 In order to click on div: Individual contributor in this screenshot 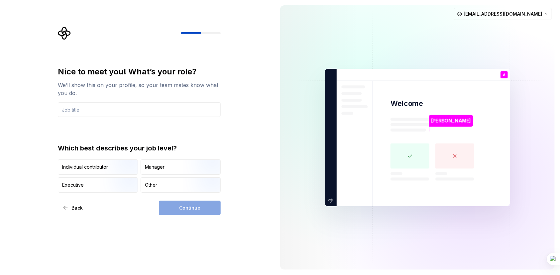, I will do `click(85, 167)`.